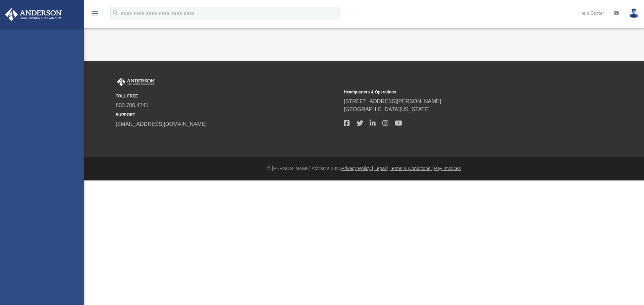  What do you see at coordinates (447, 169) in the screenshot?
I see `a: Pay Invoices` at bounding box center [447, 169].